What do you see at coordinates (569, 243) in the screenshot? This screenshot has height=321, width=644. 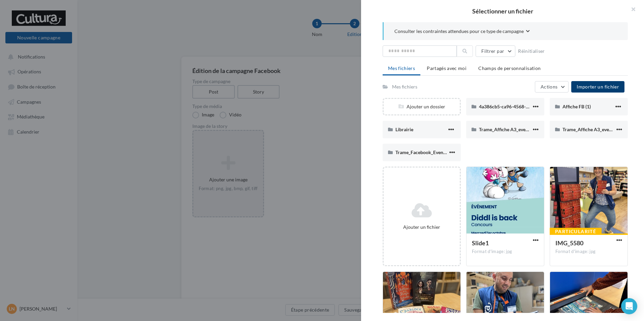 I see `span: IMG_5580` at bounding box center [569, 243].